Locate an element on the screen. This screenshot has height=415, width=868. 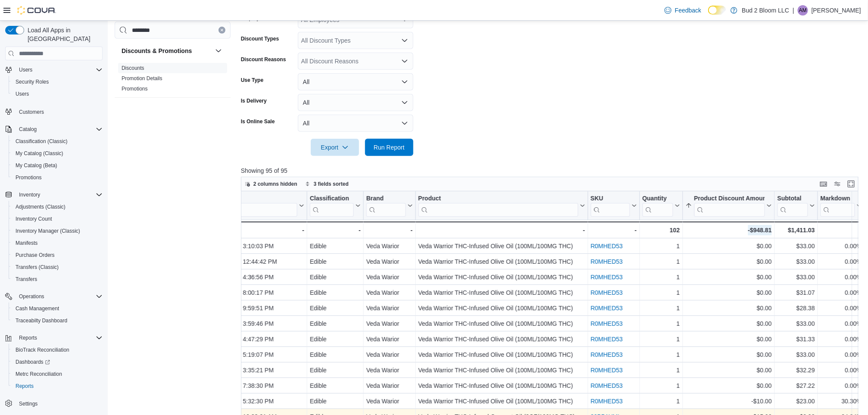
a: Users is located at coordinates (22, 94).